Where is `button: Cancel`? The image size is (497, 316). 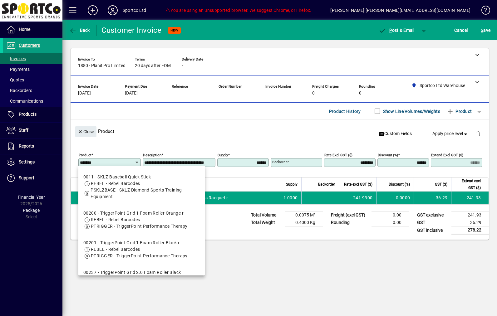
button: Cancel is located at coordinates (461, 30).